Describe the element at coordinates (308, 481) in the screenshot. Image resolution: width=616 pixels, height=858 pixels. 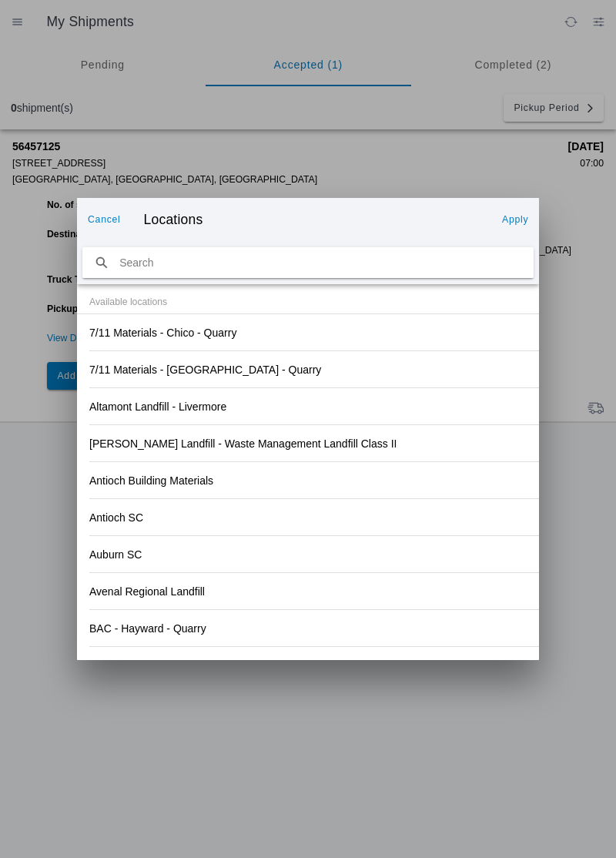
I see `ion-item: Antioch Building Materials` at that location.